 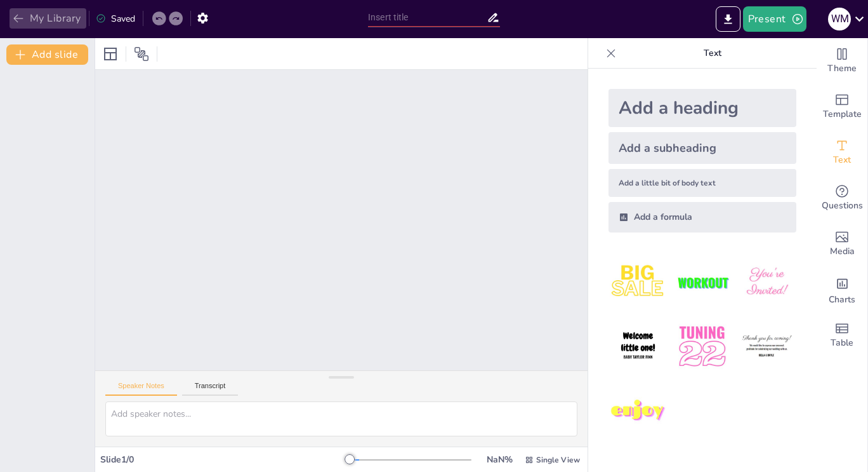 What do you see at coordinates (702, 183) in the screenshot?
I see `div: Add a little bit of body text` at bounding box center [702, 183].